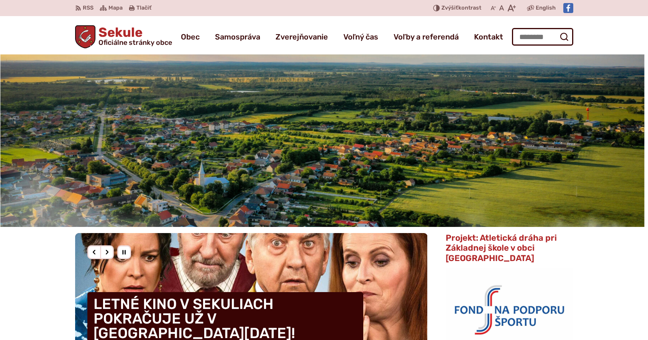 This screenshot has height=340, width=648. Describe the element at coordinates (238, 37) in the screenshot. I see `span: Samospráva` at that location.